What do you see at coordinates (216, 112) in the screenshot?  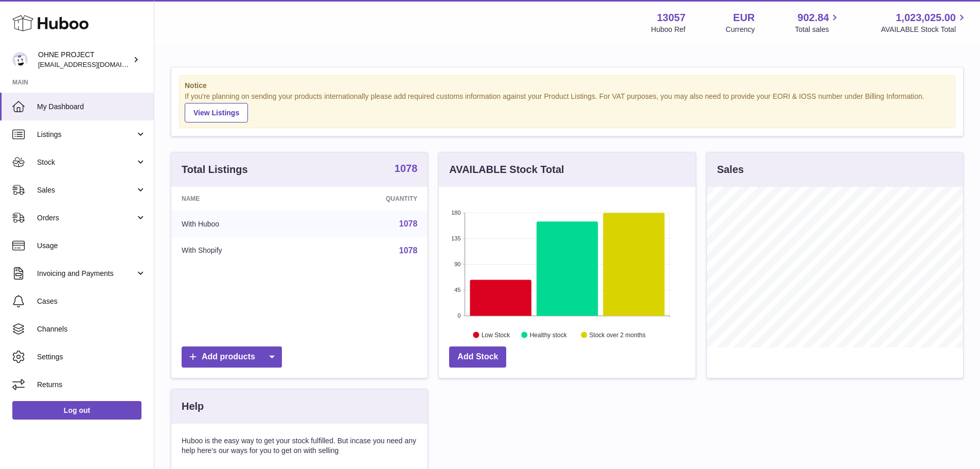 I see `a: View Listings` at bounding box center [216, 112].